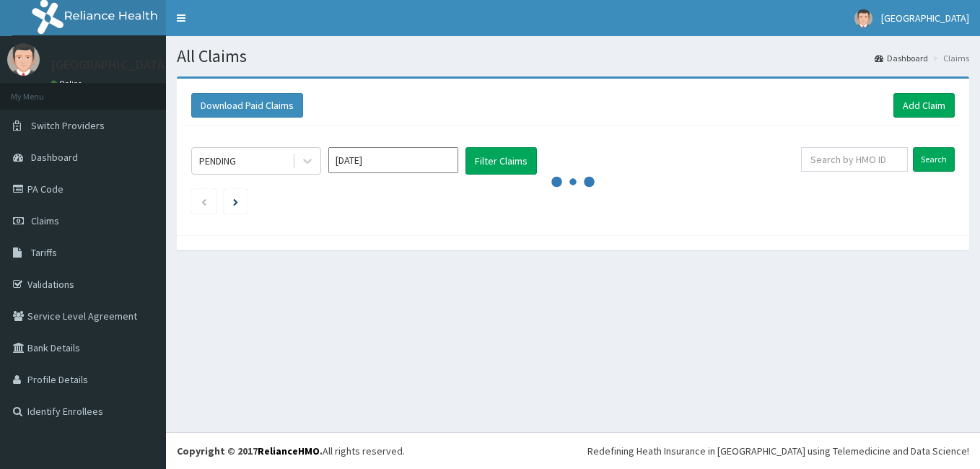 The image size is (980, 469). What do you see at coordinates (68, 84) in the screenshot?
I see `a: Online` at bounding box center [68, 84].